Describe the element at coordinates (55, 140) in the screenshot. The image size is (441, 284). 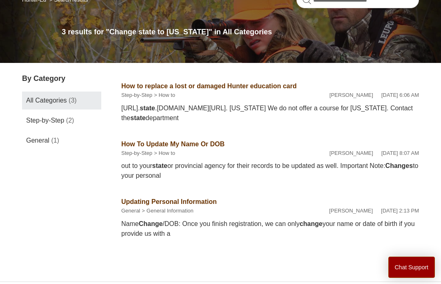
I see `span: (1)` at that location.